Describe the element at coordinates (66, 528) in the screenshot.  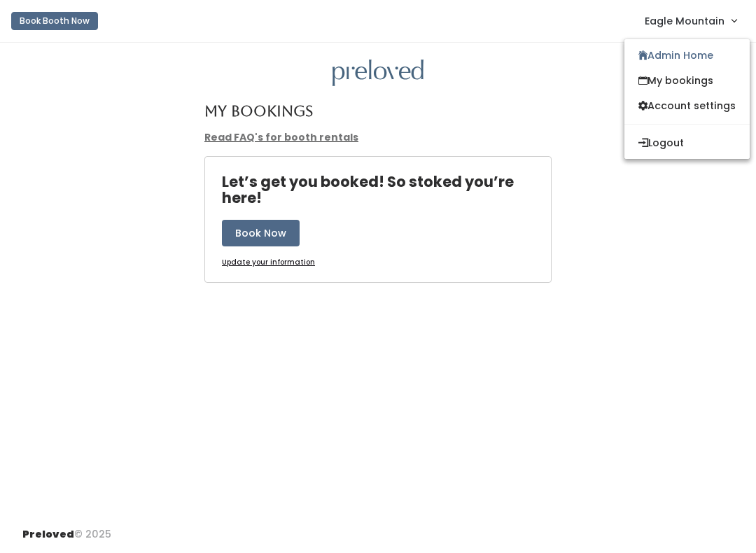
I see `div: © 2025` at that location.